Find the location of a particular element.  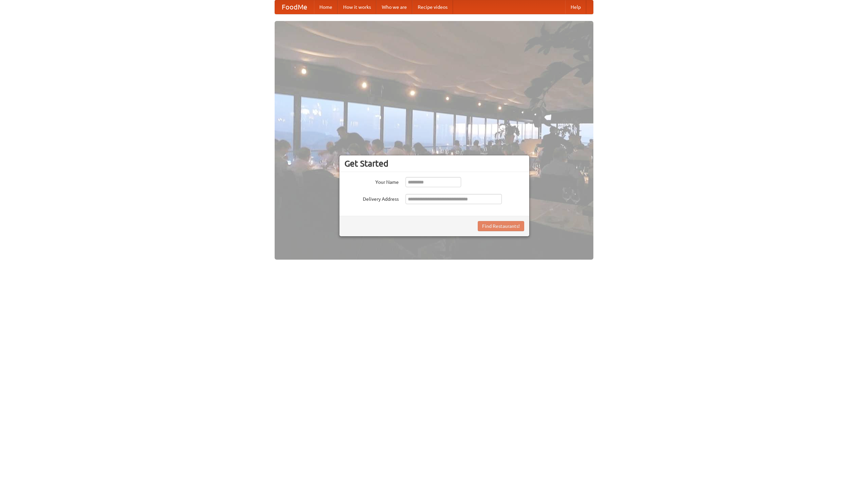

label: Delivery Address is located at coordinates (372, 198).